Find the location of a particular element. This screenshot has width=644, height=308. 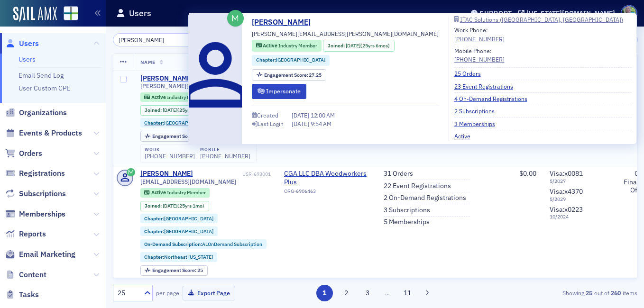

button: 11 is located at coordinates (407, 293).